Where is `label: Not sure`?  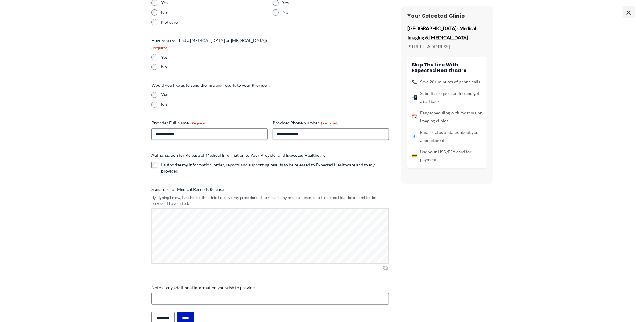
label: Not sure is located at coordinates (214, 22).